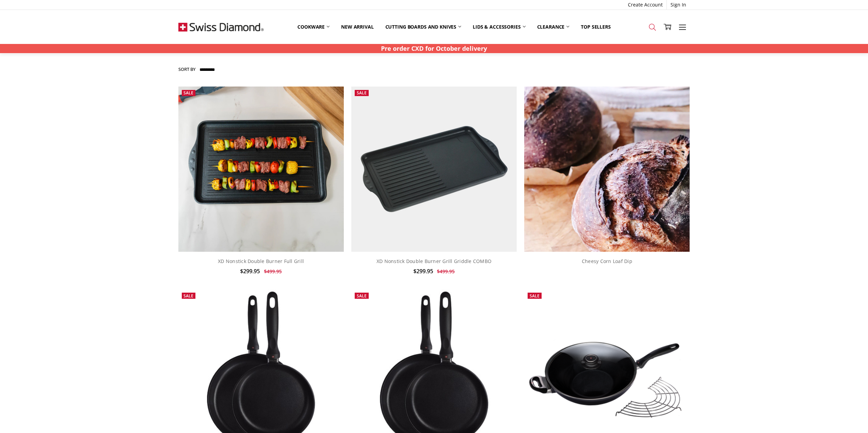 The width and height of the screenshot is (868, 433). What do you see at coordinates (606, 372) in the screenshot?
I see `img: XD Induction Nonstick Wok with Lid - 32cm X 9.5cm 5L (15cm FLAT SOLID BASE)` at bounding box center [606, 372].